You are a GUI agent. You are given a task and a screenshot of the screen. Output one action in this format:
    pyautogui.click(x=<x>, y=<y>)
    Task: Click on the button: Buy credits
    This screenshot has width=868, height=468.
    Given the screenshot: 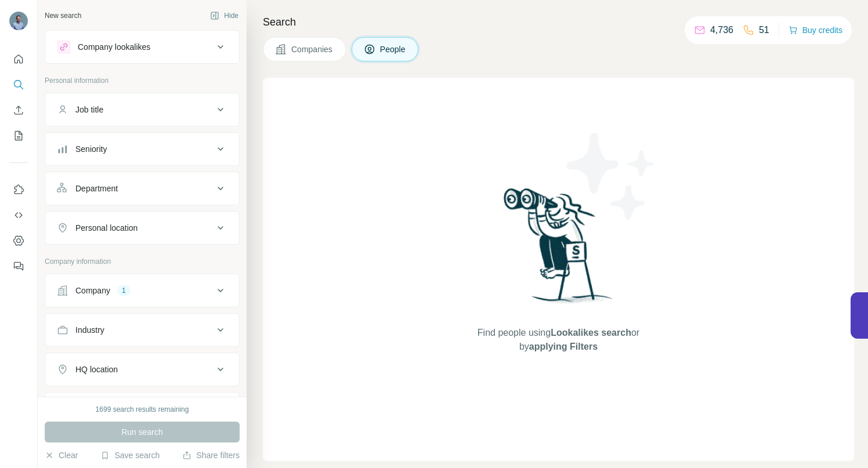 What is the action you would take?
    pyautogui.click(x=815, y=30)
    